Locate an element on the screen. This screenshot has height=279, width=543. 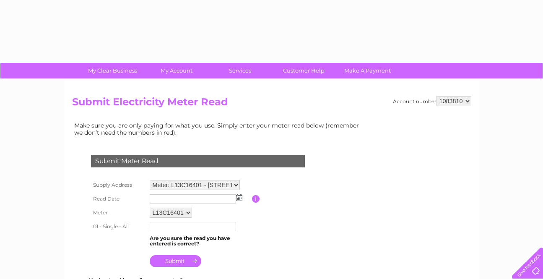
input: Information is located at coordinates (256, 199).